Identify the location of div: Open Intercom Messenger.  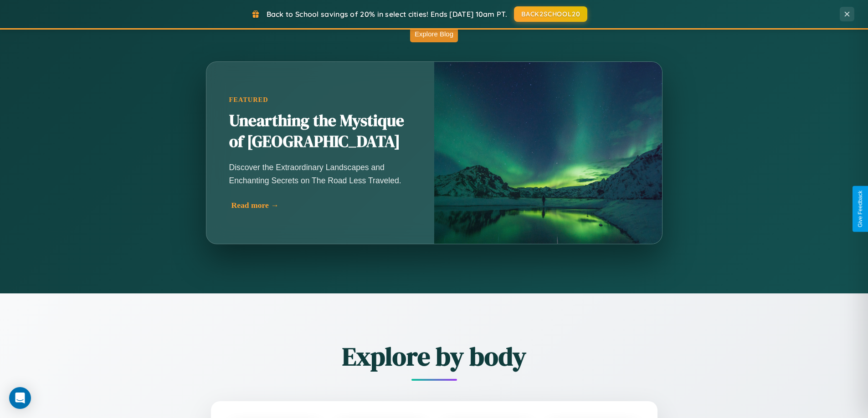
(20, 399).